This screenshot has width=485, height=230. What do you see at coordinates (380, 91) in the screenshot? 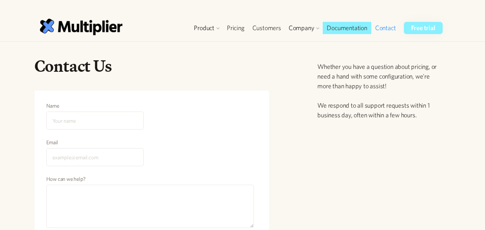
I see `p: Whether you have a question about pricing, or need a hand with some configuration, we're more tha...` at bounding box center [380, 91].